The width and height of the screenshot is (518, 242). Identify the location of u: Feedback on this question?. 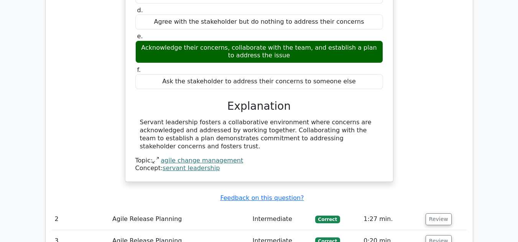
(262, 198).